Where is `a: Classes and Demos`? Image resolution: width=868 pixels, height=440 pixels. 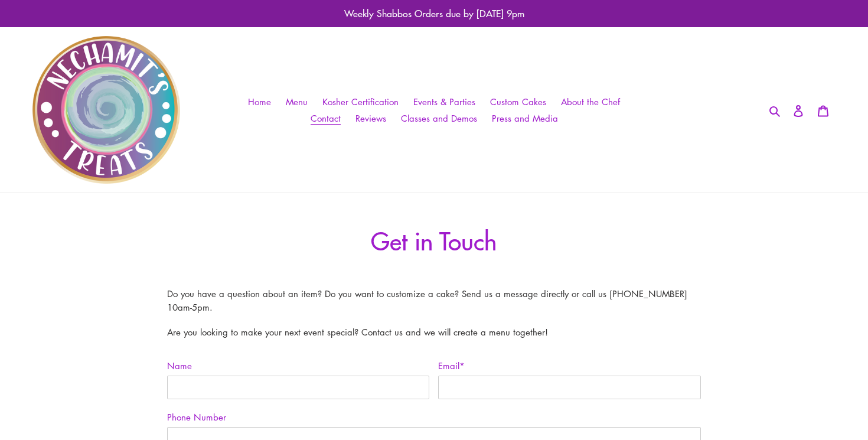 a: Classes and Demos is located at coordinates (439, 118).